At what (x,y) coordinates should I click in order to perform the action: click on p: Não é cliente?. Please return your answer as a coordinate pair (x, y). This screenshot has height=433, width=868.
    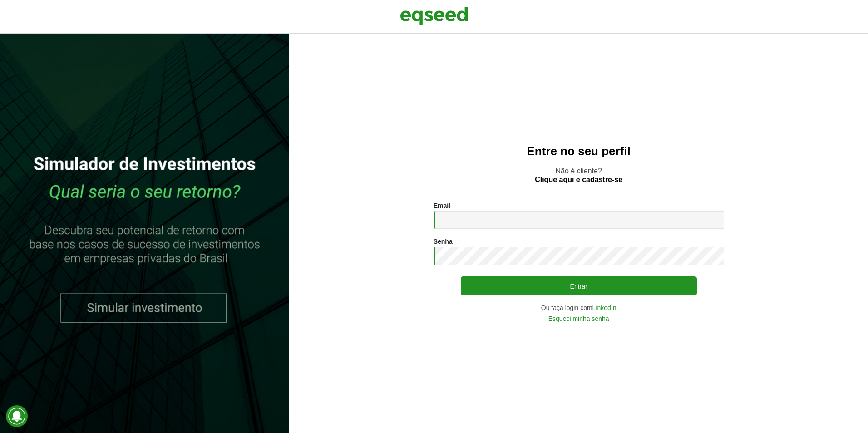
    Looking at the image, I should click on (578, 175).